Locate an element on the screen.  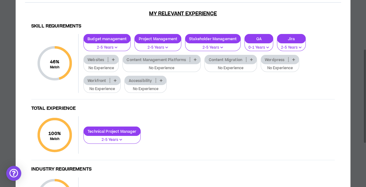
div: Open Intercom Messenger is located at coordinates (14, 174).